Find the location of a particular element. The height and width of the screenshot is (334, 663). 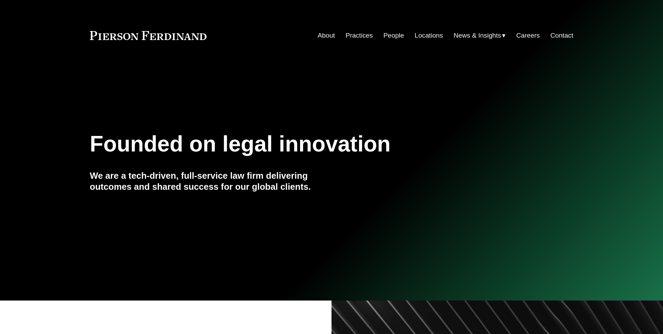

a: Practices is located at coordinates (359, 36).